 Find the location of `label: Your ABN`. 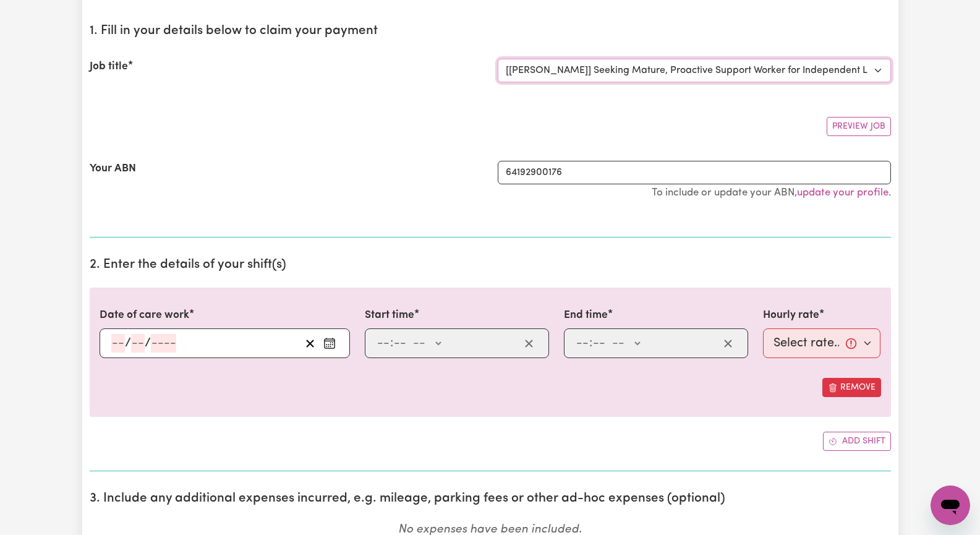

label: Your ABN is located at coordinates (113, 169).